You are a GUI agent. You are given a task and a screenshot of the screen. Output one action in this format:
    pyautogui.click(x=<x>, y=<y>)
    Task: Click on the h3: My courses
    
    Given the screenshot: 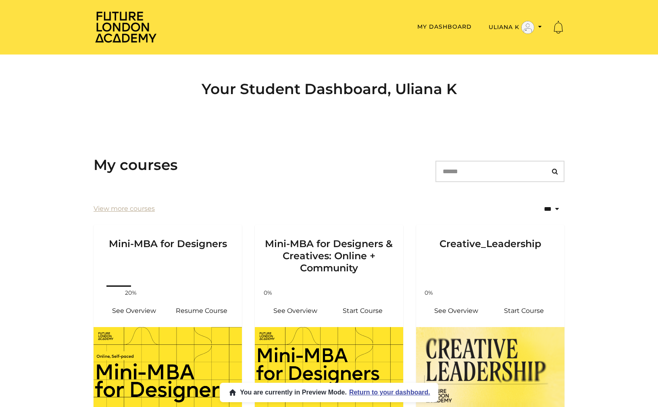 What is the action you would take?
    pyautogui.click(x=136, y=165)
    